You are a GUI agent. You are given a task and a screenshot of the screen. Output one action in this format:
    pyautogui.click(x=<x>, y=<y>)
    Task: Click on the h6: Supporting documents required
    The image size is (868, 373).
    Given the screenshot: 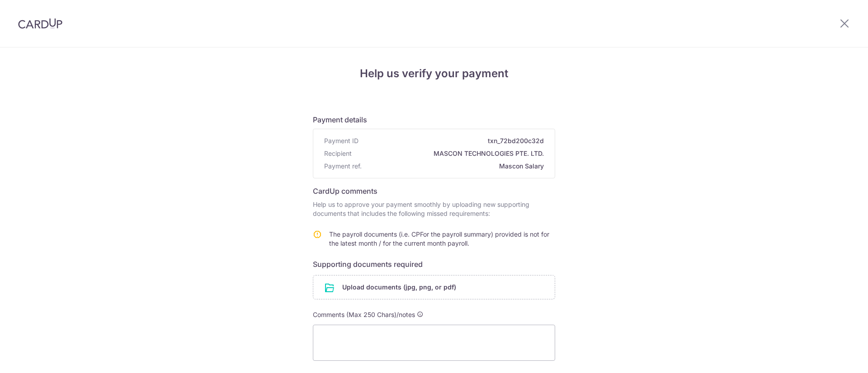 What is the action you would take?
    pyautogui.click(x=434, y=264)
    